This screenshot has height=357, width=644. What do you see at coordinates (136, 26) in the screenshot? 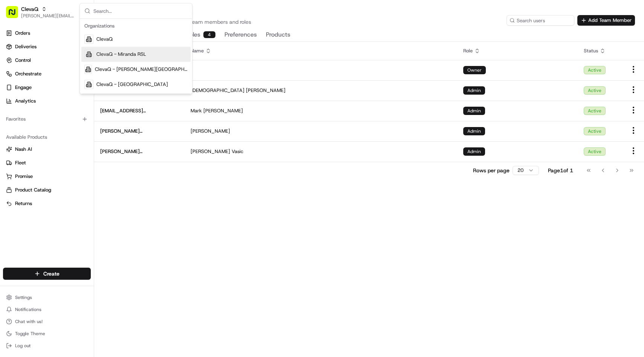
I see `div: Organizations` at bounding box center [136, 26].